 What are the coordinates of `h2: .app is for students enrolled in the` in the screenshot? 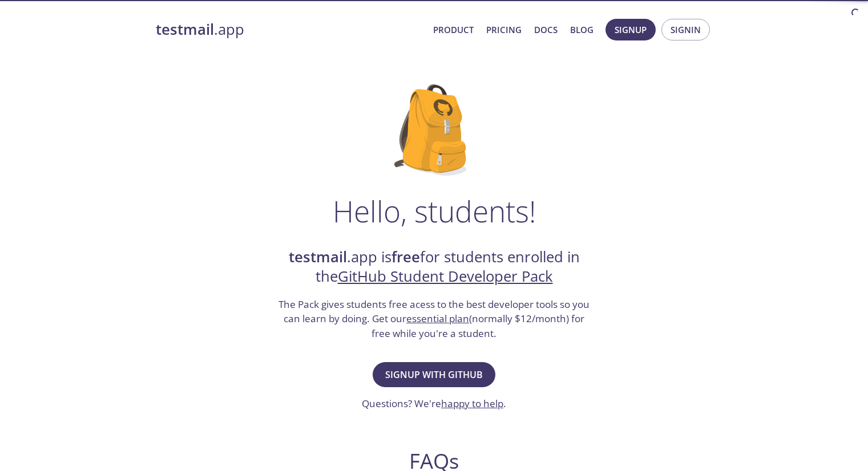 It's located at (434, 267).